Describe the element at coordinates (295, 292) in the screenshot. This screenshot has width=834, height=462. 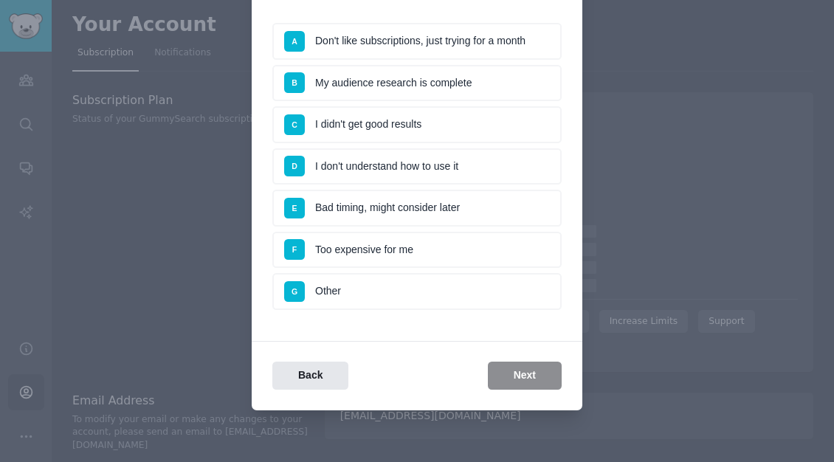
I see `span: G` at that location.